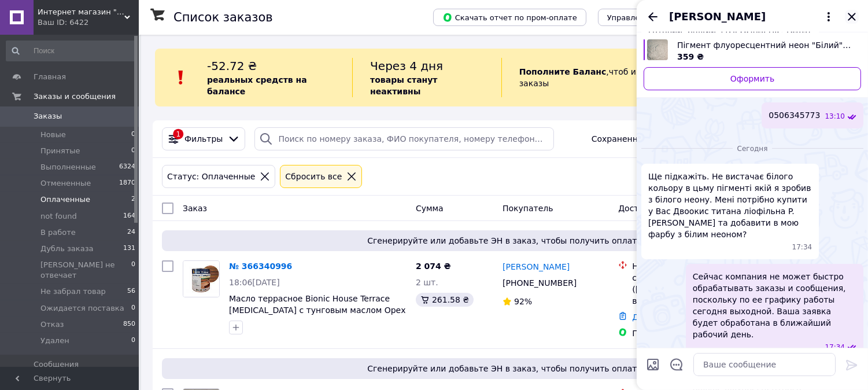 The height and width of the screenshot is (390, 868). I want to click on span: Фильтры, so click(203, 139).